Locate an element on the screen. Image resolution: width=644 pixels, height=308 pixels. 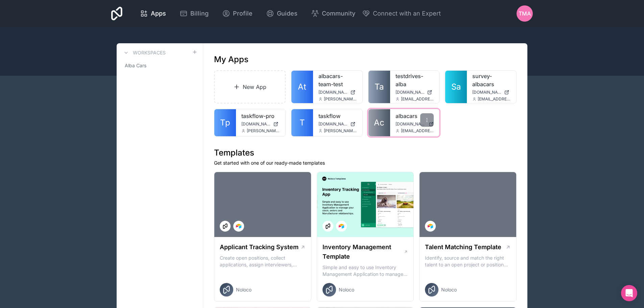
h1: My Apps is located at coordinates (231, 60).